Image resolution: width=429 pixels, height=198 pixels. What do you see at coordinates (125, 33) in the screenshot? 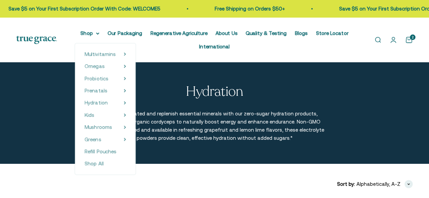
I see `a: Our Packaging` at bounding box center [125, 33].